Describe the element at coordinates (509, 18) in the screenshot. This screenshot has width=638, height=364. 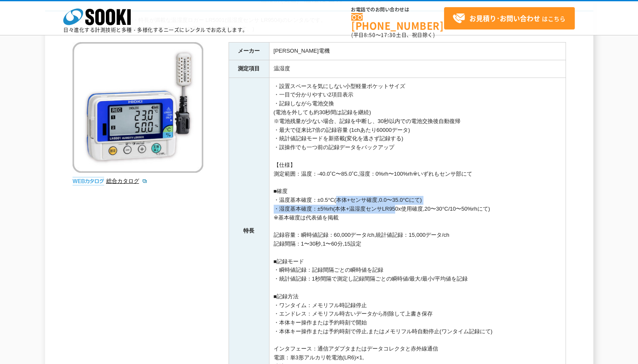
I see `a: お見積り･お問い合わせはこちら` at that location.